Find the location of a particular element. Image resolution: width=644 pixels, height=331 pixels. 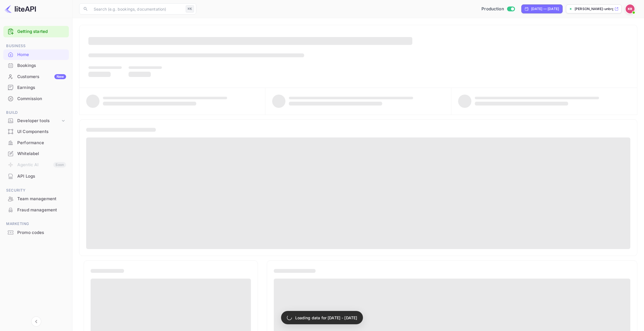

a: Team management is located at coordinates (36, 198).